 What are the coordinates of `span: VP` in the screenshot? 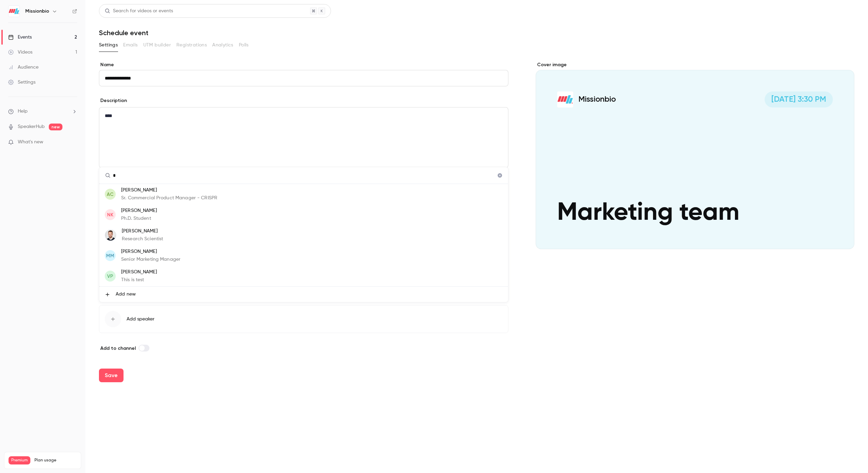 It's located at (110, 276).